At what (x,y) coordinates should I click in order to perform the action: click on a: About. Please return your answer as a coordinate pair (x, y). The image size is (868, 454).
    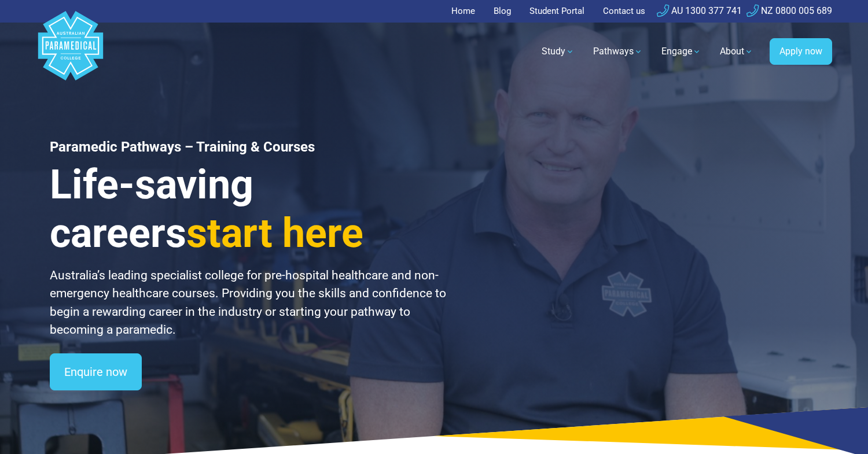
    Looking at the image, I should click on (737, 52).